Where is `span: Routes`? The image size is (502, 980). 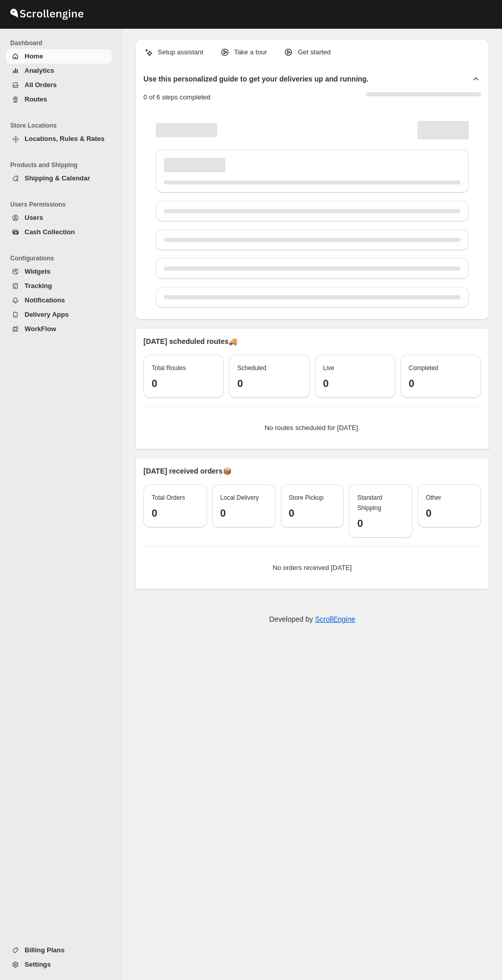 span: Routes is located at coordinates (36, 99).